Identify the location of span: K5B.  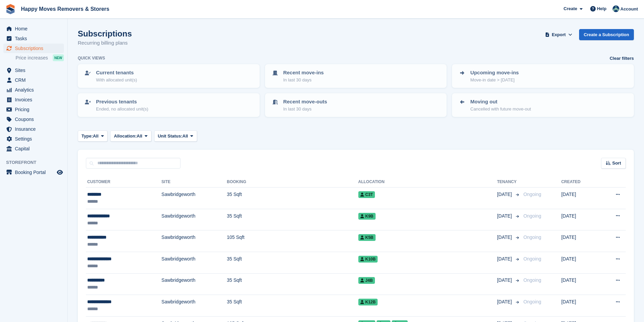
(367, 237).